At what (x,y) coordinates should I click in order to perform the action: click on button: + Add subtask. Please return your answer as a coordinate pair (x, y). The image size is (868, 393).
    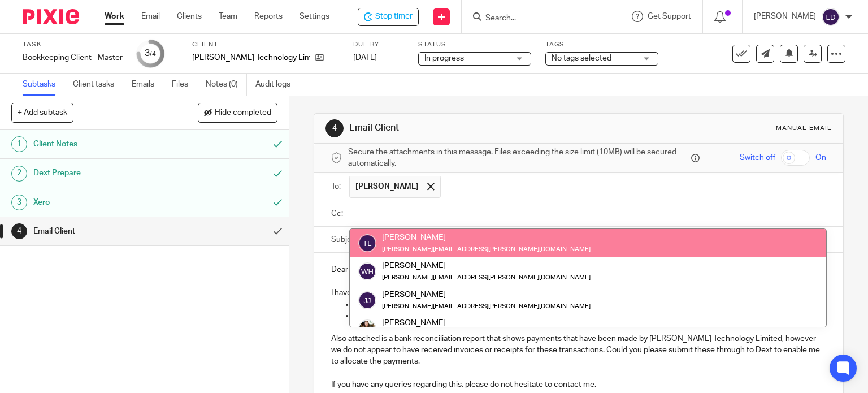
    Looking at the image, I should click on (42, 112).